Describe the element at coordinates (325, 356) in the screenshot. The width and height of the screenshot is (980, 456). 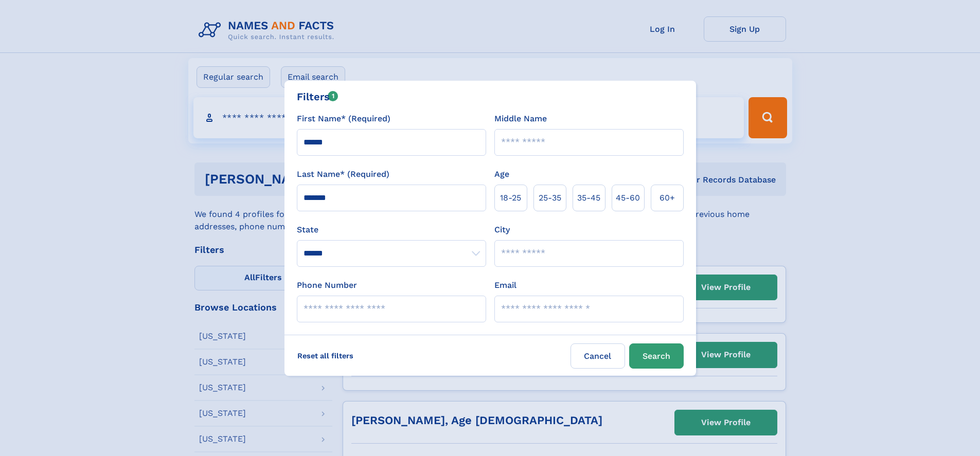
I see `label: Reset all filters` at that location.